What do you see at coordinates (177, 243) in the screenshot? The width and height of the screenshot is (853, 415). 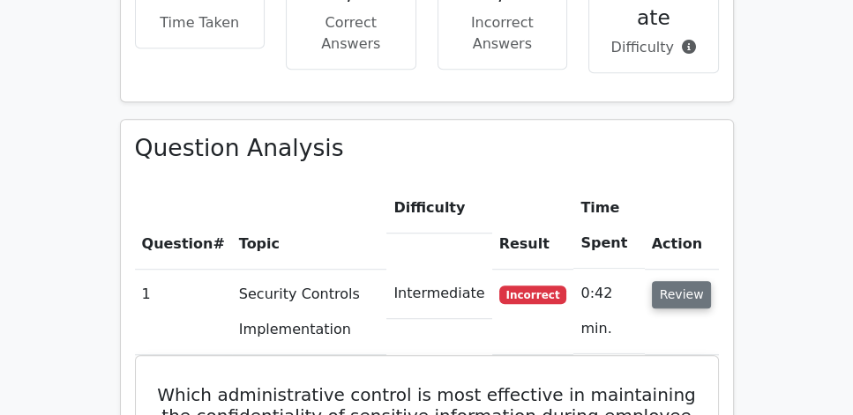 I see `span: Question` at bounding box center [177, 243].